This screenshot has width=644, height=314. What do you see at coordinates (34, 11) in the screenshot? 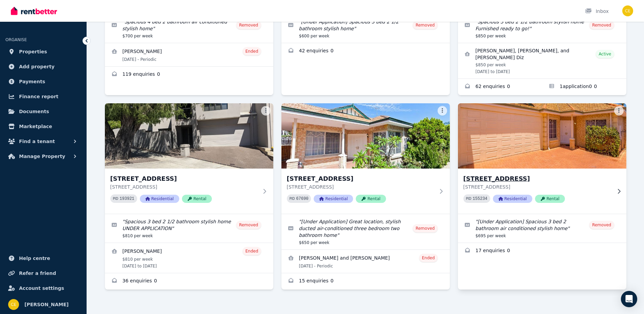
I see `img: RentBetter` at bounding box center [34, 11].